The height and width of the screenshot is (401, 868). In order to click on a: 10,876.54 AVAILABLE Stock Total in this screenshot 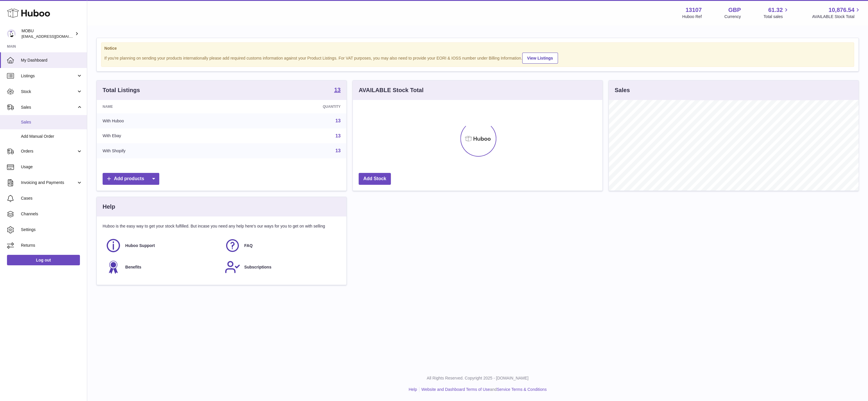, I will do `click(837, 13)`.